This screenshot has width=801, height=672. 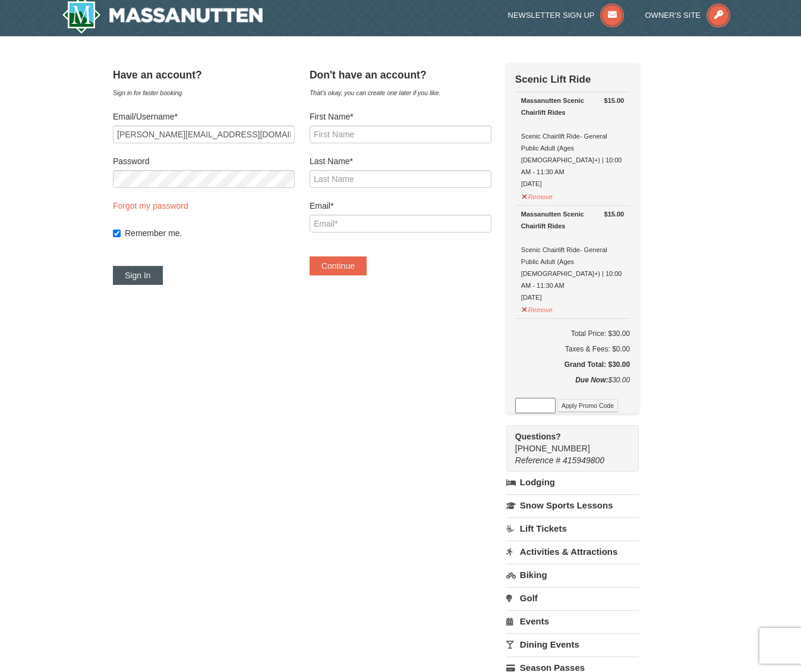 What do you see at coordinates (400, 179) in the screenshot?
I see `input: Last Name` at bounding box center [400, 179].